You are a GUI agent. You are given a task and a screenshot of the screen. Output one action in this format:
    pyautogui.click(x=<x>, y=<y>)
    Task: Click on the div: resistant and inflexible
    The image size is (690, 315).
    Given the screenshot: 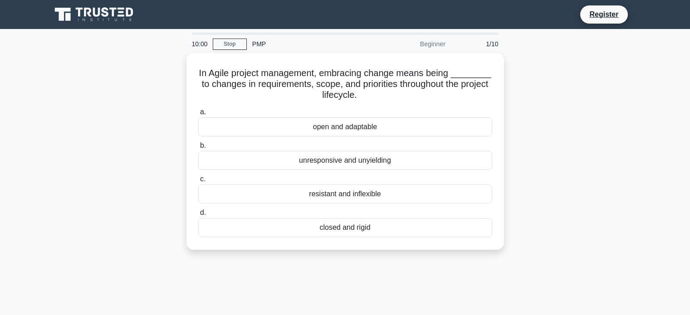 What is the action you would take?
    pyautogui.click(x=345, y=194)
    